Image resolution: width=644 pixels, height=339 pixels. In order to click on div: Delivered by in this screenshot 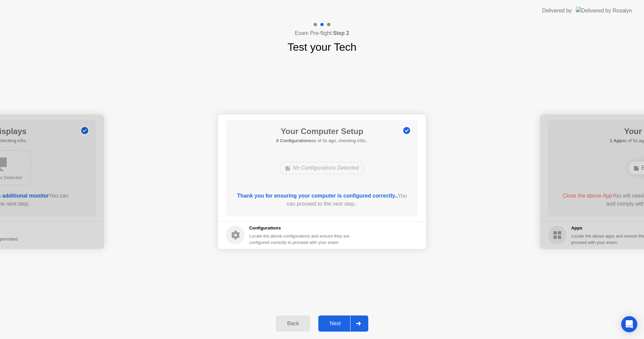, I will do `click(557, 11)`.